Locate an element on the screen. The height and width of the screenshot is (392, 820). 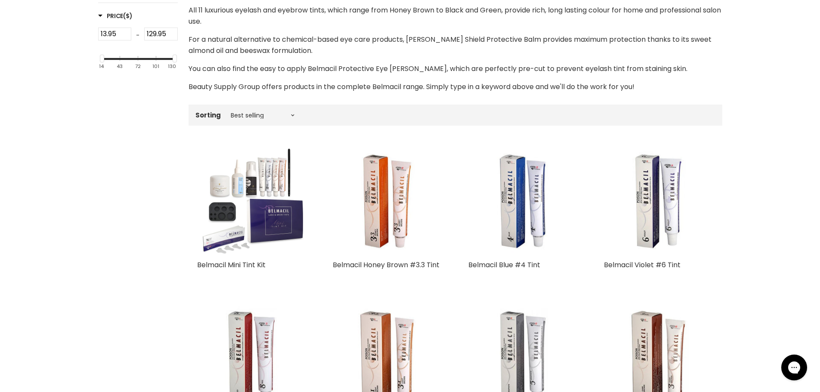
input: Max Price is located at coordinates (161, 34).